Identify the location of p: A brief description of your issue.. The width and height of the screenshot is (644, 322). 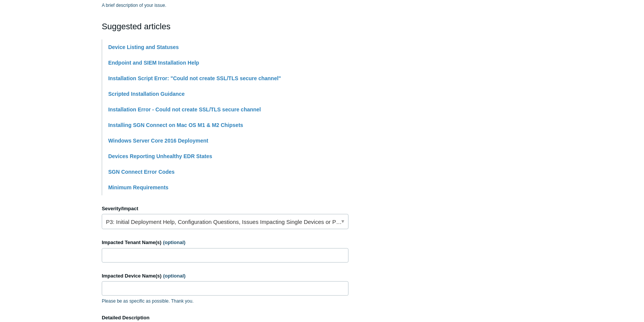
(225, 5).